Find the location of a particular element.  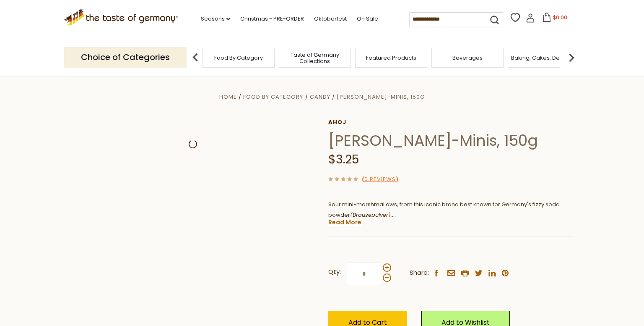

a: Seasons is located at coordinates (215, 19).